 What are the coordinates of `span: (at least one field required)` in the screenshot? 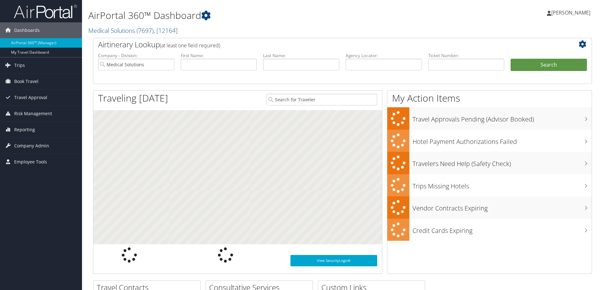 It's located at (190, 45).